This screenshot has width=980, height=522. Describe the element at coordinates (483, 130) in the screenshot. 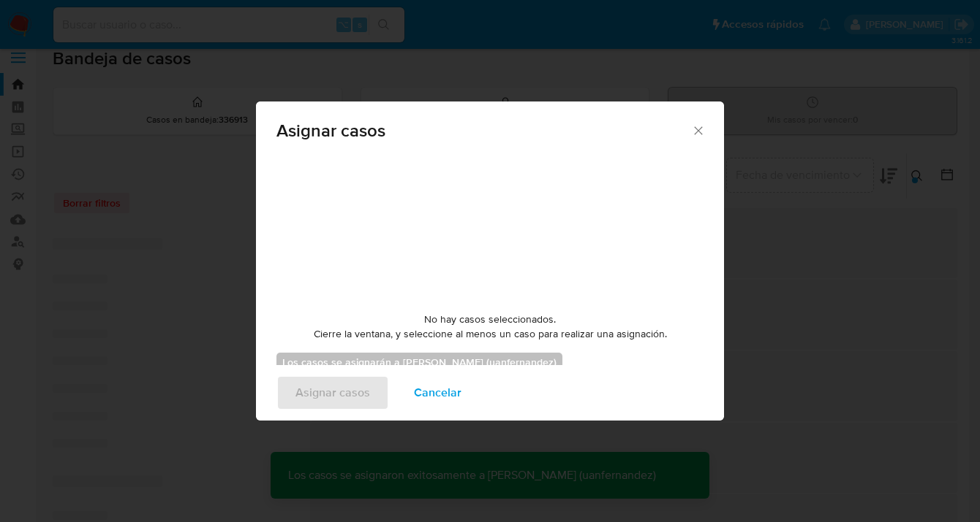

I see `span: Asignar casos` at that location.